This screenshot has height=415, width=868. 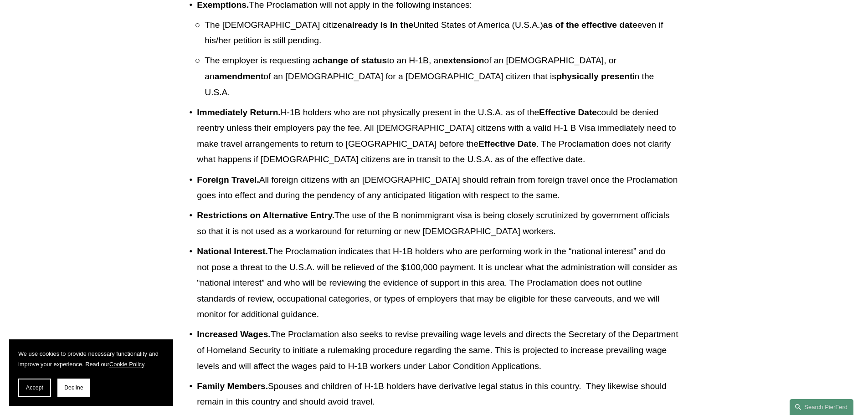 I want to click on strong: National Interest., so click(x=232, y=251).